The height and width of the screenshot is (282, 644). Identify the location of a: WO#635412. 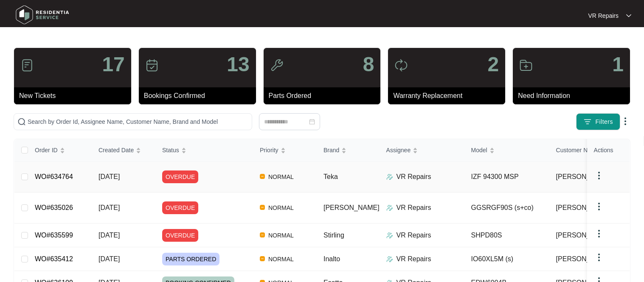
(54, 259).